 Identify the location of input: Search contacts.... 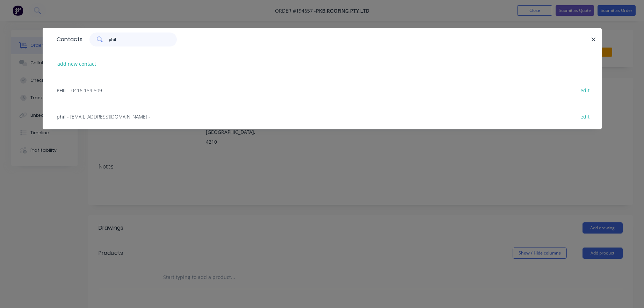
(143, 40).